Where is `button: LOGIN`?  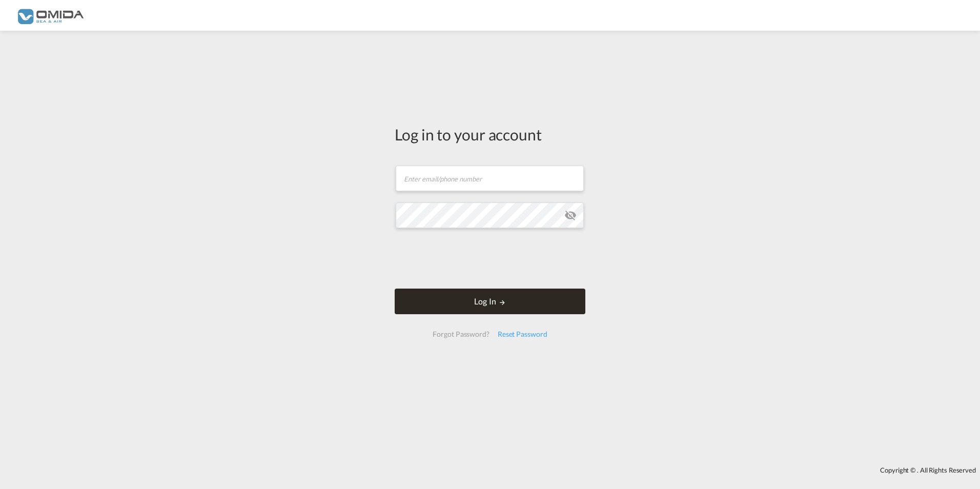 button: LOGIN is located at coordinates (490, 301).